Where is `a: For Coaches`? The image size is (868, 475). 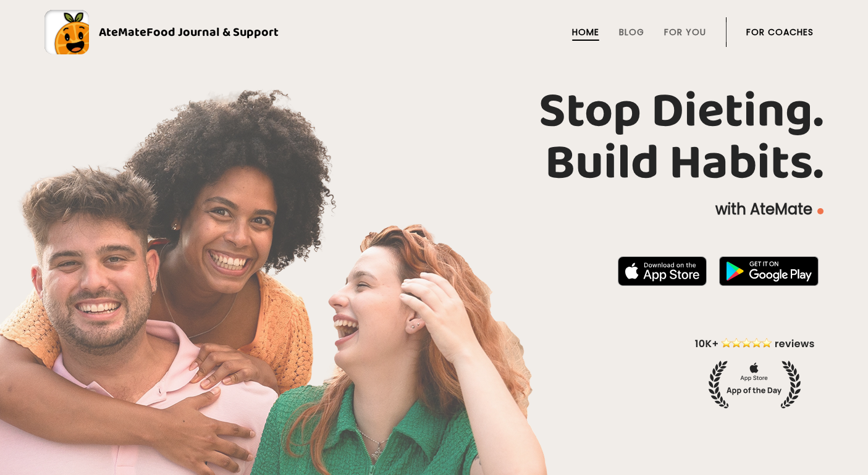
a: For Coaches is located at coordinates (780, 32).